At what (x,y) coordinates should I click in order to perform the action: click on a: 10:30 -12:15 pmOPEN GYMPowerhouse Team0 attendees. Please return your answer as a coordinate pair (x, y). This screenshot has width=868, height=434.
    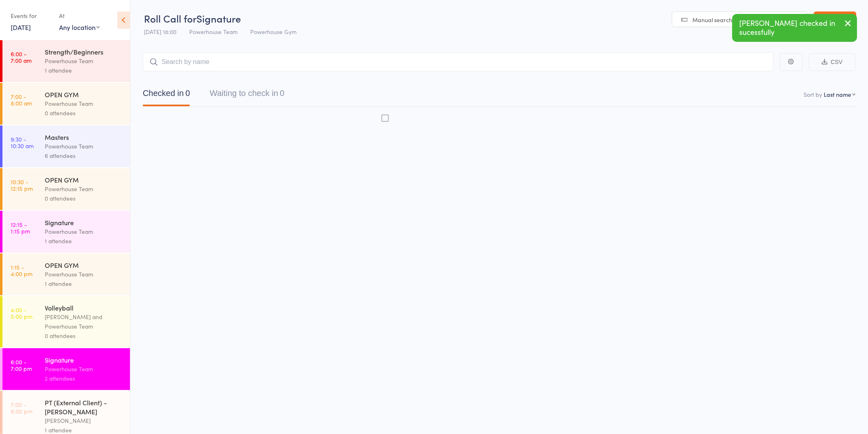
    Looking at the image, I should click on (66, 189).